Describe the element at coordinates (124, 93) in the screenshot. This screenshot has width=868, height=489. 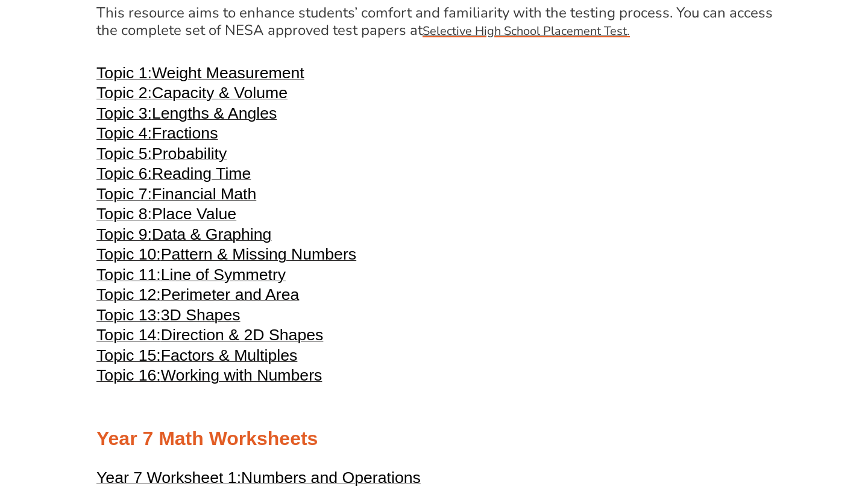
I see `span: Topic 2:` at that location.